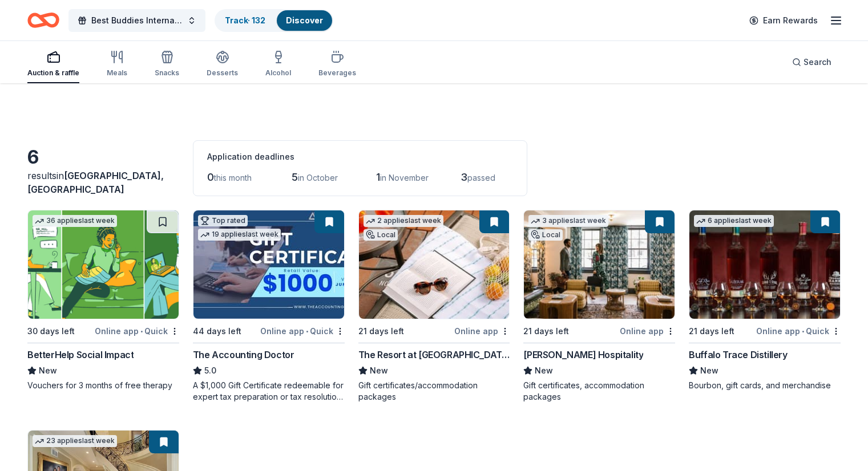 This screenshot has height=471, width=868. What do you see at coordinates (568, 221) in the screenshot?
I see `div: 3 applies last week` at bounding box center [568, 221].